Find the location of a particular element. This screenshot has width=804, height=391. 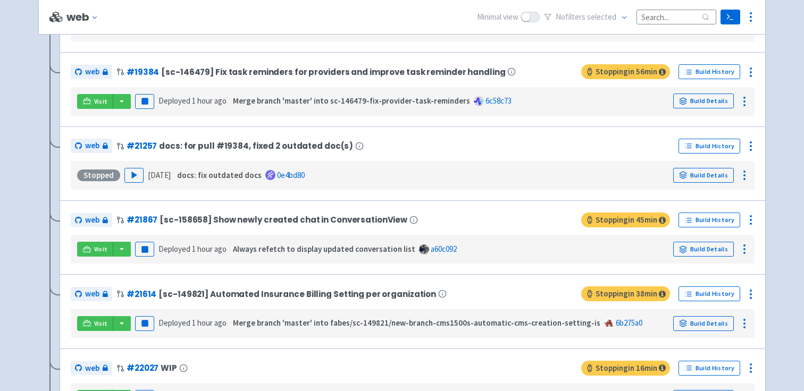

span: Stopping in 56 min is located at coordinates (625, 72).